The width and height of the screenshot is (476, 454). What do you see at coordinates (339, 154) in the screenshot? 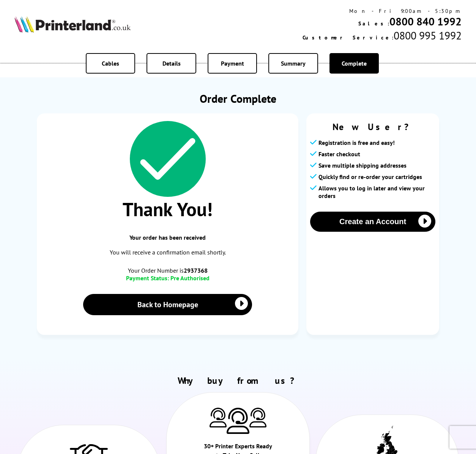
I see `span: Faster checkout` at bounding box center [339, 154].